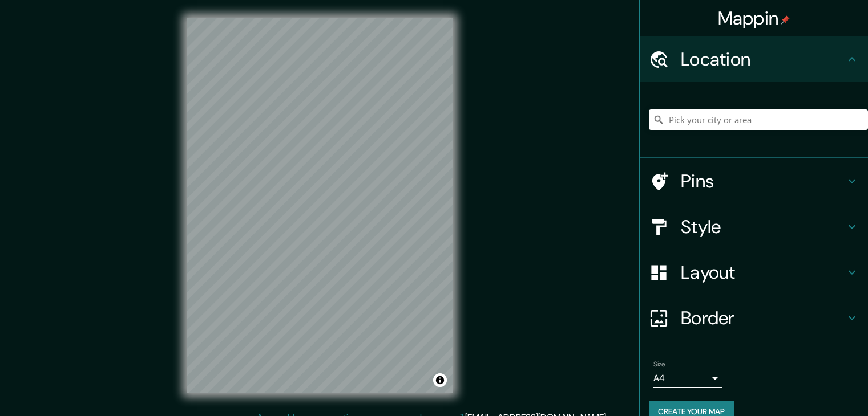 Image resolution: width=868 pixels, height=416 pixels. What do you see at coordinates (754, 273) in the screenshot?
I see `div: Layout` at bounding box center [754, 273].